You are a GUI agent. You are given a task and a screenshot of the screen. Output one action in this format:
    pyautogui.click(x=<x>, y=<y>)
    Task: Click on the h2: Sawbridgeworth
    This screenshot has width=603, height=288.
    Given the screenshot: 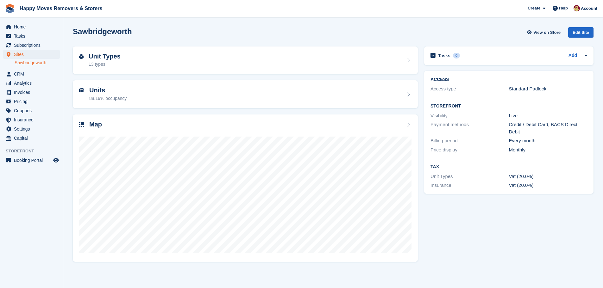 What is the action you would take?
    pyautogui.click(x=102, y=31)
    